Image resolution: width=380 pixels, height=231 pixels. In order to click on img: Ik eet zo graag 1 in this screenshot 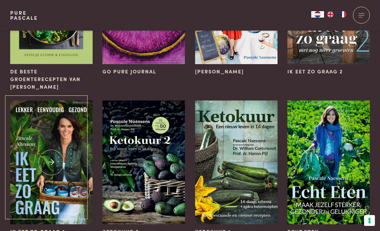, I will do `click(51, 162)`.